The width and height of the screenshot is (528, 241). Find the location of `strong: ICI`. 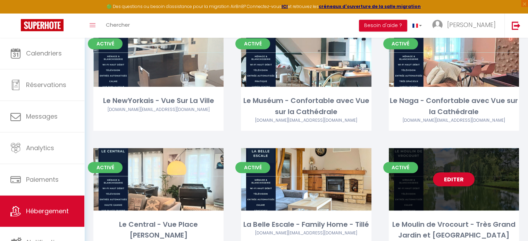

strong: ICI is located at coordinates (284, 6).